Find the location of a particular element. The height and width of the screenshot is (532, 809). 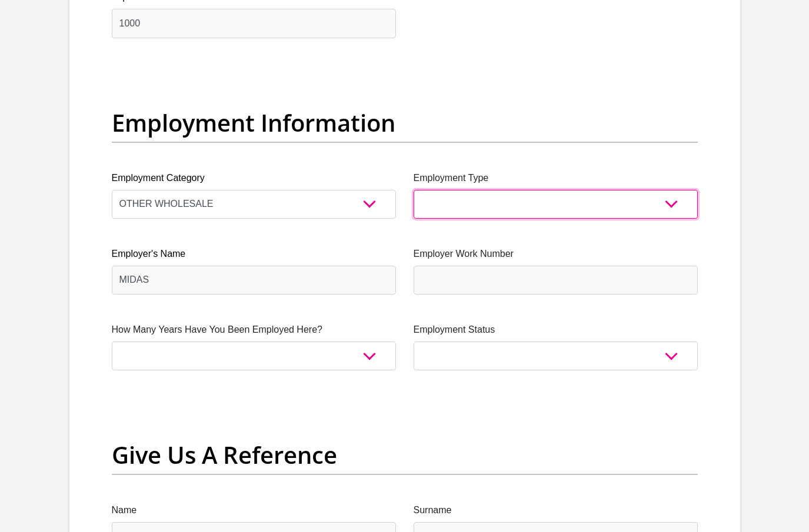

label: Surname is located at coordinates (555, 510).